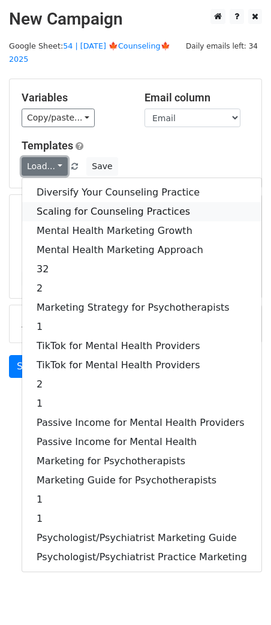  I want to click on a: Templates, so click(47, 145).